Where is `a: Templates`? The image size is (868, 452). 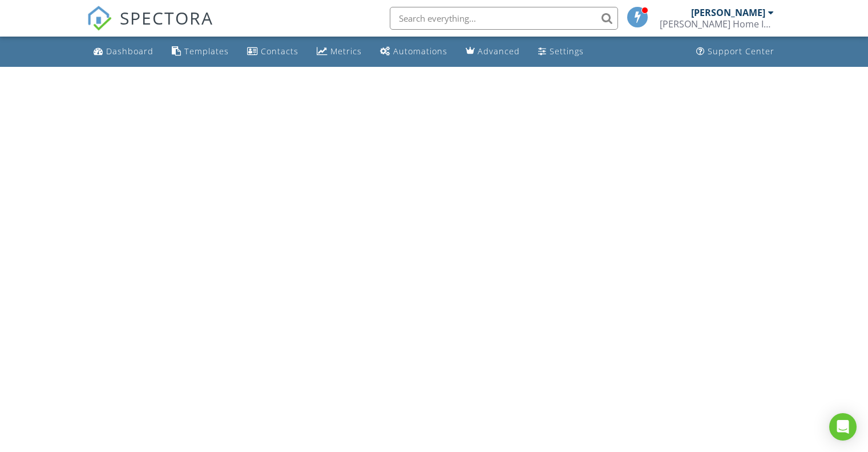 a: Templates is located at coordinates (201, 51).